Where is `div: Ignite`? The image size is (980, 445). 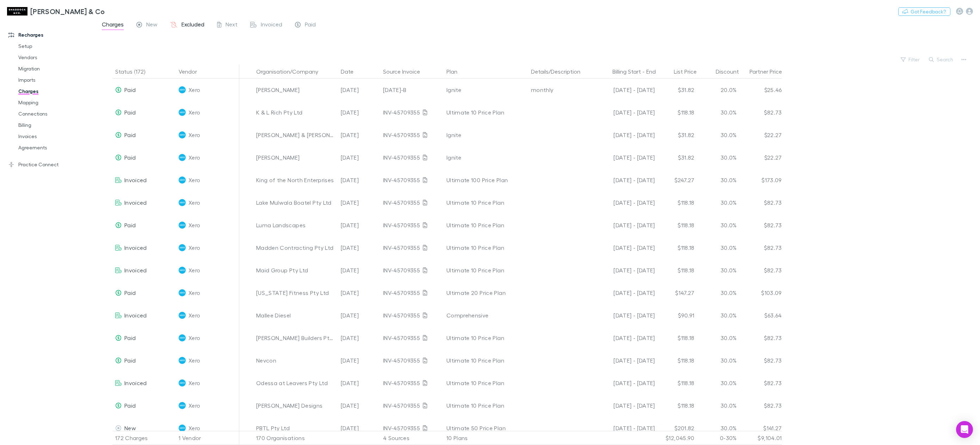 div: Ignite is located at coordinates (486, 157).